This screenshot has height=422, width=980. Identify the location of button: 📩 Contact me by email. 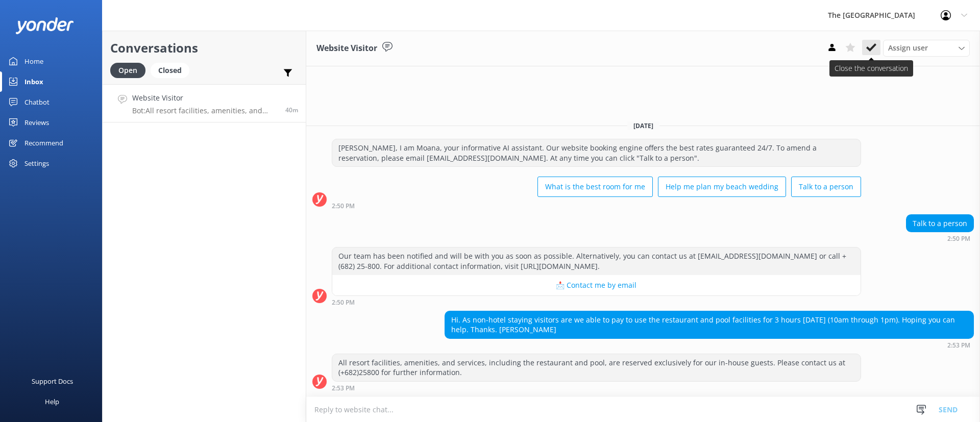
(596, 286).